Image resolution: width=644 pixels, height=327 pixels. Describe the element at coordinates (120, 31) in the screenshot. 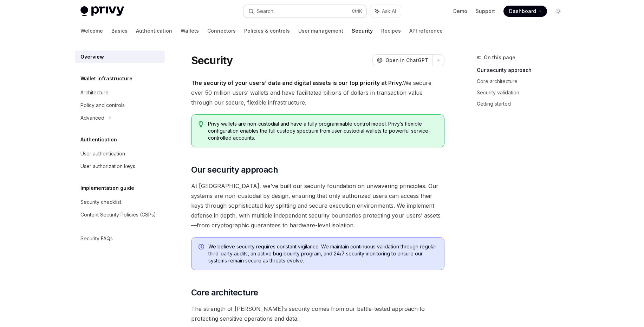

I see `a: Basics` at that location.